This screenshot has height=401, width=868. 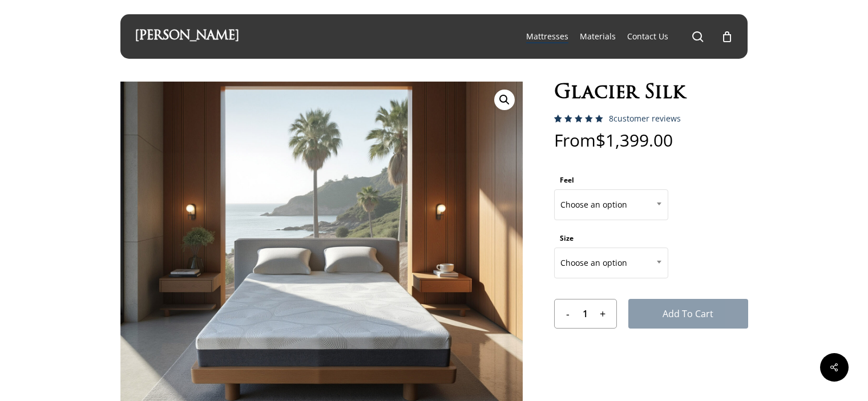 What do you see at coordinates (578, 119) in the screenshot?
I see `div: Rated 5.00 out of 5` at bounding box center [578, 119].